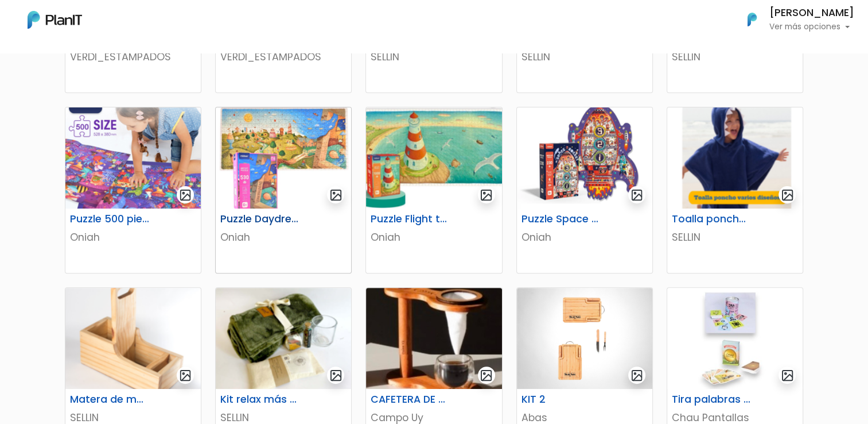 The height and width of the screenshot is (424, 868). What do you see at coordinates (133, 158) in the screenshot?
I see `img: thumb_image__53_.png` at bounding box center [133, 158].